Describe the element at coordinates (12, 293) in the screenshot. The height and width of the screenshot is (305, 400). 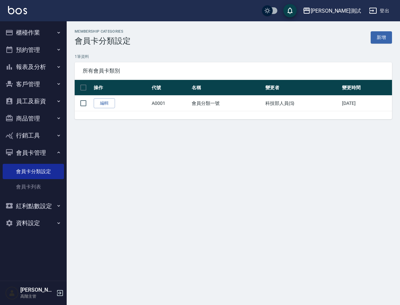
I see `img: Person` at that location.